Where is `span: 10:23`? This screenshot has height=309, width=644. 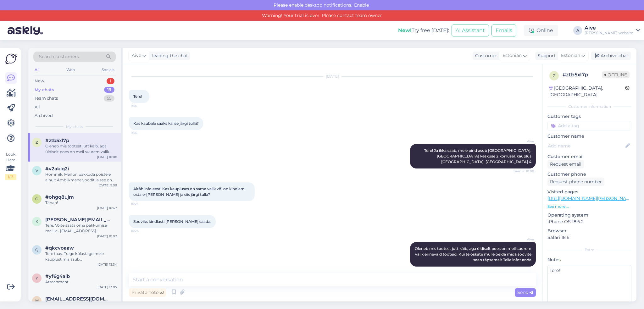 span: 10:23 is located at coordinates (143, 204).